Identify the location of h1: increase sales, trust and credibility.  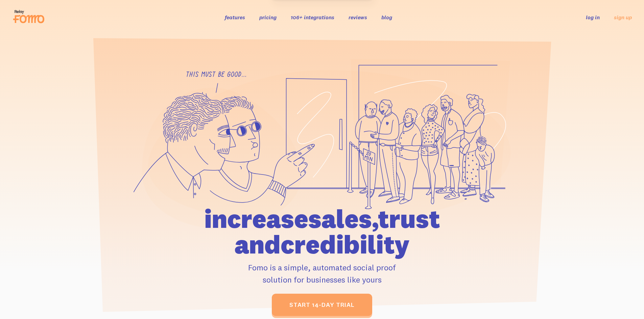
(322, 232).